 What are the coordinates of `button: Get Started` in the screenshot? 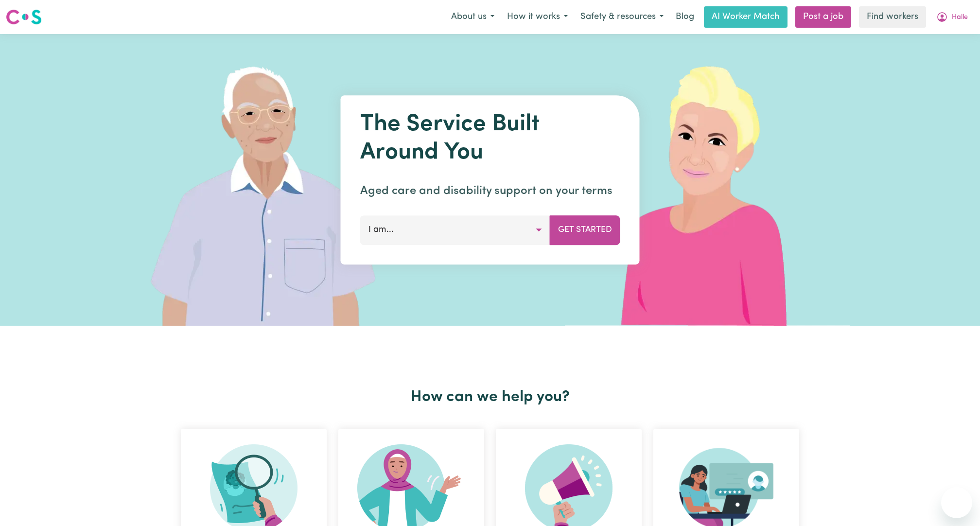 It's located at (585, 230).